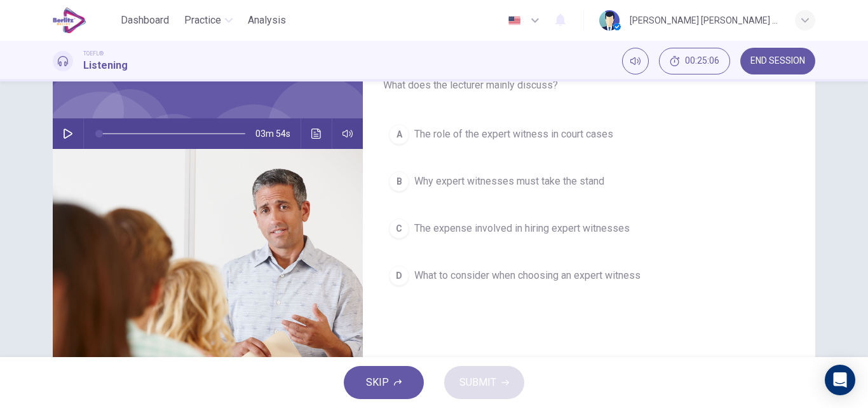  What do you see at coordinates (610, 20) in the screenshot?
I see `img: Profile picture` at bounding box center [610, 20].